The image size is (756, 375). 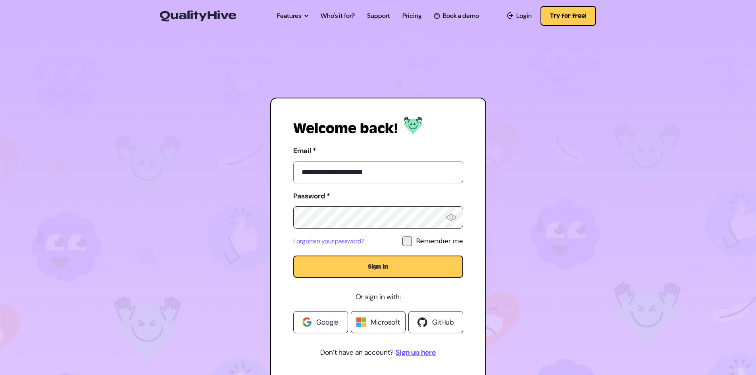 What do you see at coordinates (568, 16) in the screenshot?
I see `button: Try for free!` at bounding box center [568, 16].